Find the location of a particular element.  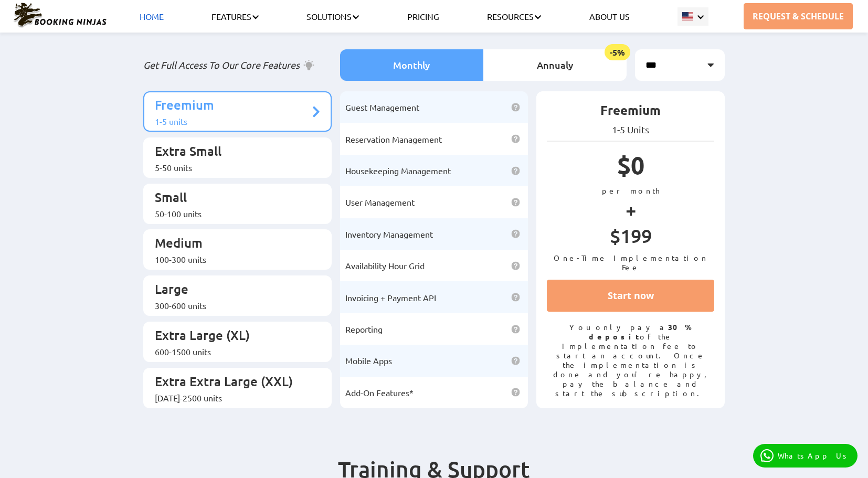

a: Start now is located at coordinates (630, 296).